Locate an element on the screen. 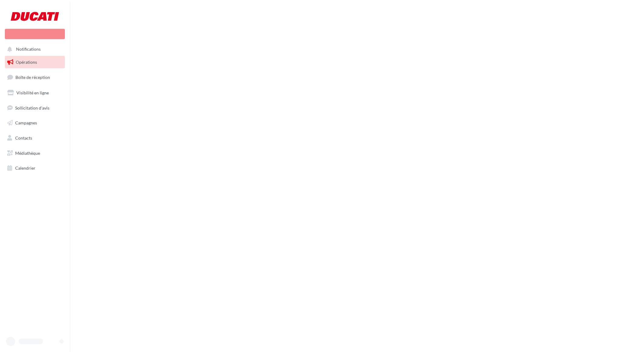 The width and height of the screenshot is (644, 352). a: Opérations is located at coordinates (35, 62).